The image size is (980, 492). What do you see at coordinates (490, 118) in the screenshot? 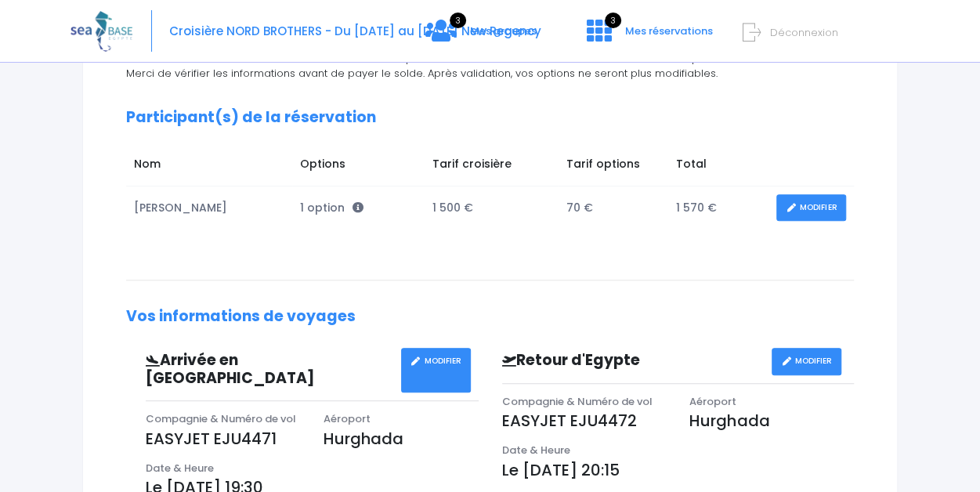
I see `h2: Participant(s) de la réservation` at bounding box center [490, 118].